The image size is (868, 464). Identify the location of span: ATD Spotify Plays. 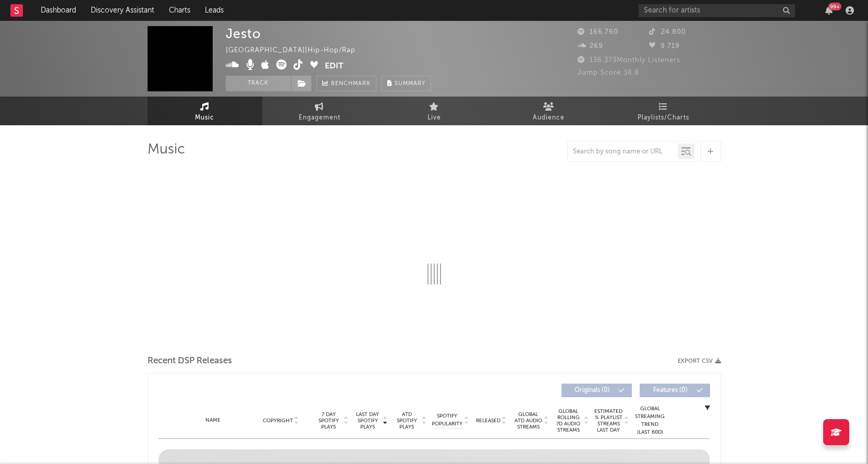
(406, 420).